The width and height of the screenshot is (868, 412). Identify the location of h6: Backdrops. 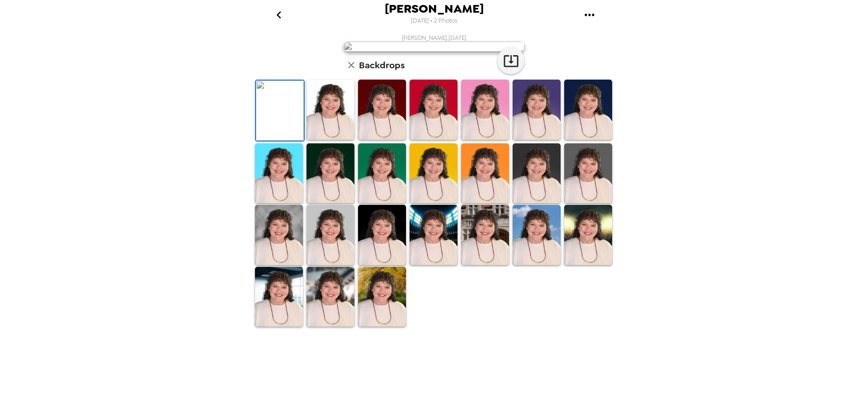
(382, 65).